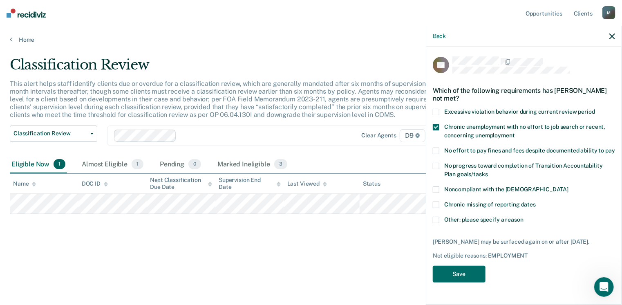 Image resolution: width=622 pixels, height=305 pixels. What do you see at coordinates (25, 183) in the screenshot?
I see `div: Name` at bounding box center [25, 183].